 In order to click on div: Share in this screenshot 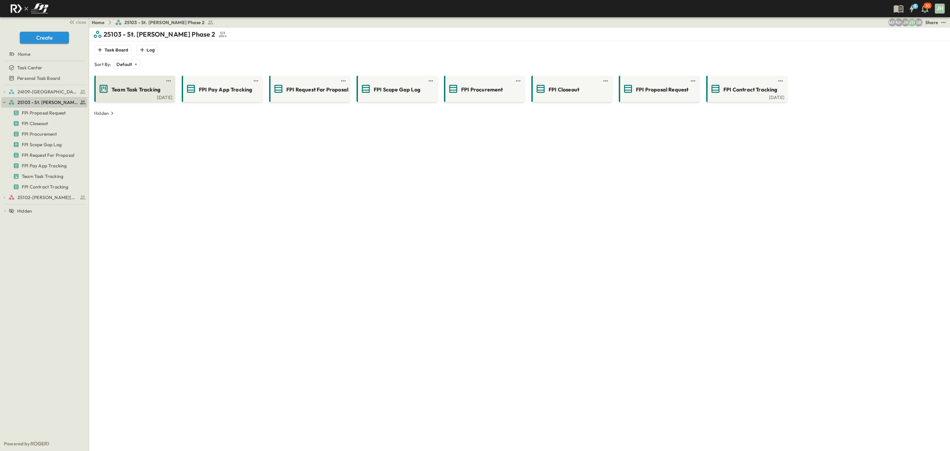, I will do `click(932, 22)`.